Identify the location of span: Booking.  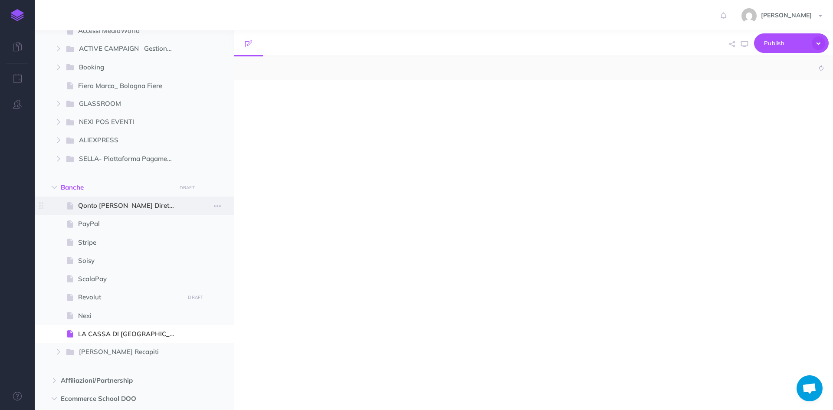
(124, 68).